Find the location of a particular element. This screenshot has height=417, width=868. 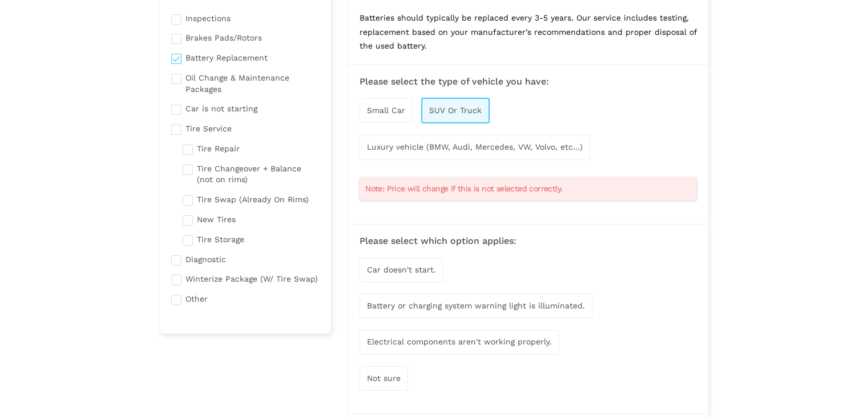

span: Small Car is located at coordinates (386, 111).